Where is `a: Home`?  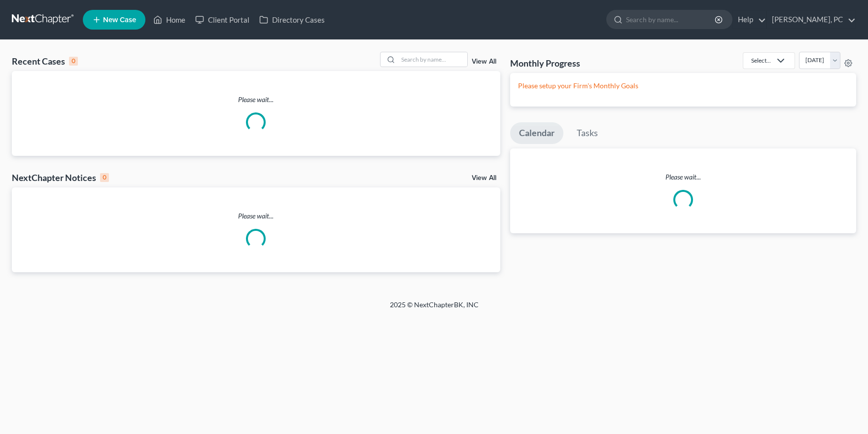 a: Home is located at coordinates (169, 19).